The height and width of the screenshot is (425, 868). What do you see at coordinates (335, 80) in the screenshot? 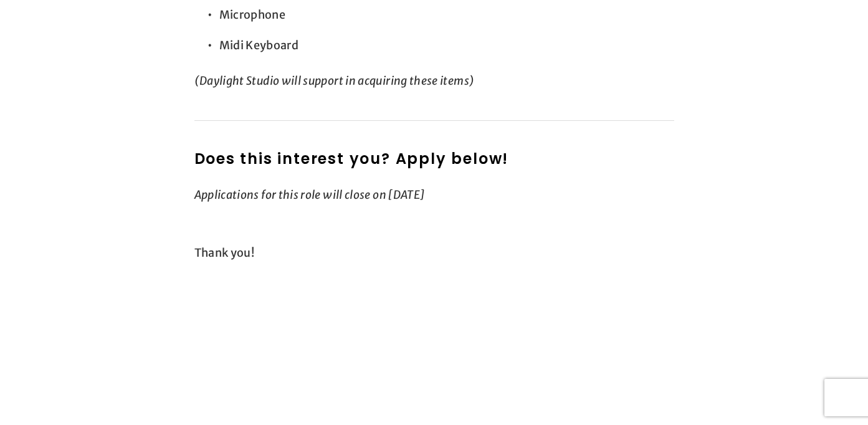
I see `em: (Daylight Studio will support in acquiring these items)` at bounding box center [335, 80].